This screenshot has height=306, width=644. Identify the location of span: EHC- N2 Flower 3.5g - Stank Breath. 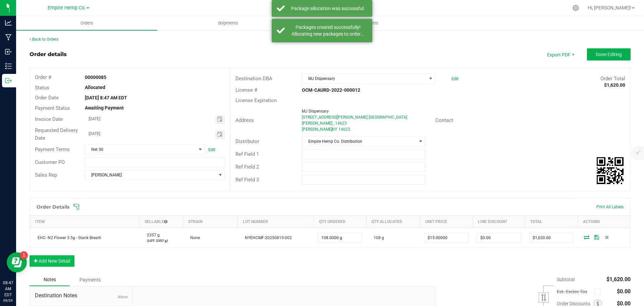
(68, 238).